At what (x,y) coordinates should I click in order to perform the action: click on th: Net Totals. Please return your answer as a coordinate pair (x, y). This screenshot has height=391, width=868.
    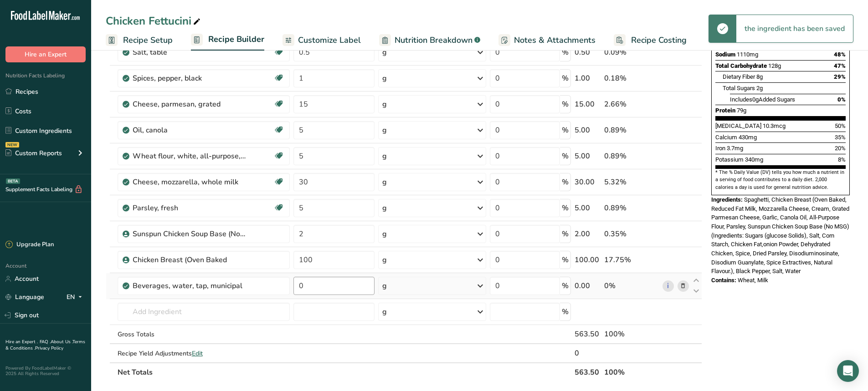
    Looking at the image, I should click on (344, 372).